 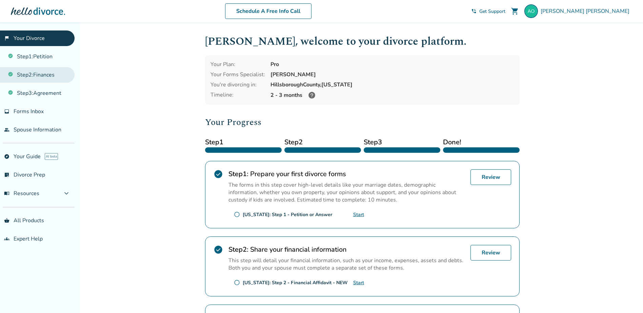 I want to click on strong: Step 1 :, so click(x=238, y=174).